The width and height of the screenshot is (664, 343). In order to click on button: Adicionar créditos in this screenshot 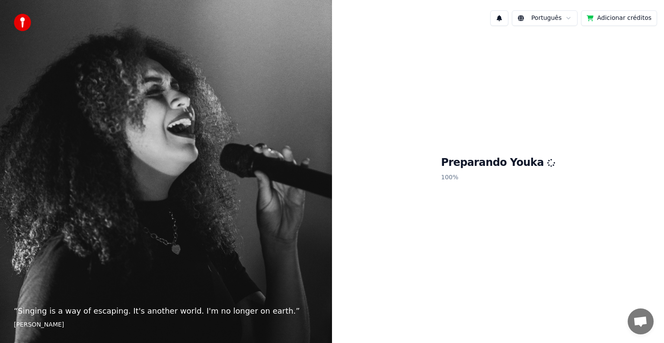, I will do `click(619, 18)`.